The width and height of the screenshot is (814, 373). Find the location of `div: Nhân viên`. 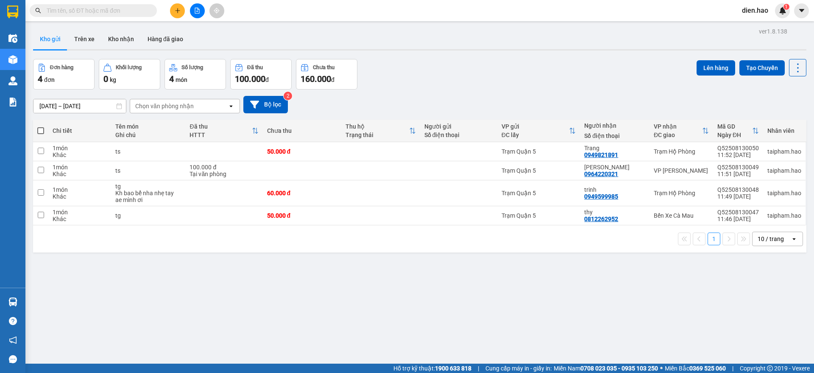

div: Nhân viên is located at coordinates (784, 131).